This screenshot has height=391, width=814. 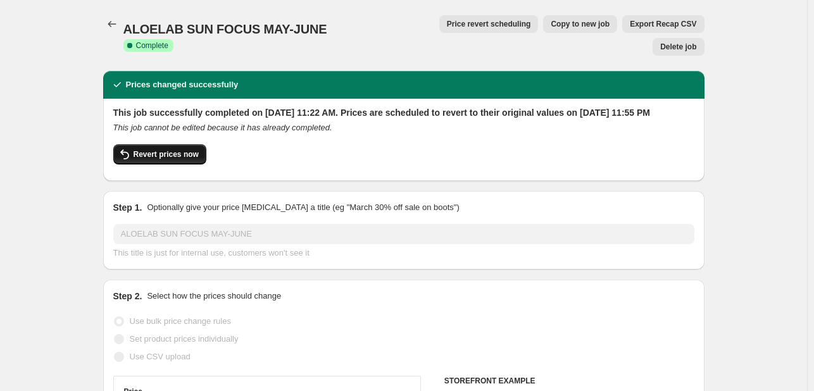 I want to click on button: Copy to new job, so click(x=580, y=24).